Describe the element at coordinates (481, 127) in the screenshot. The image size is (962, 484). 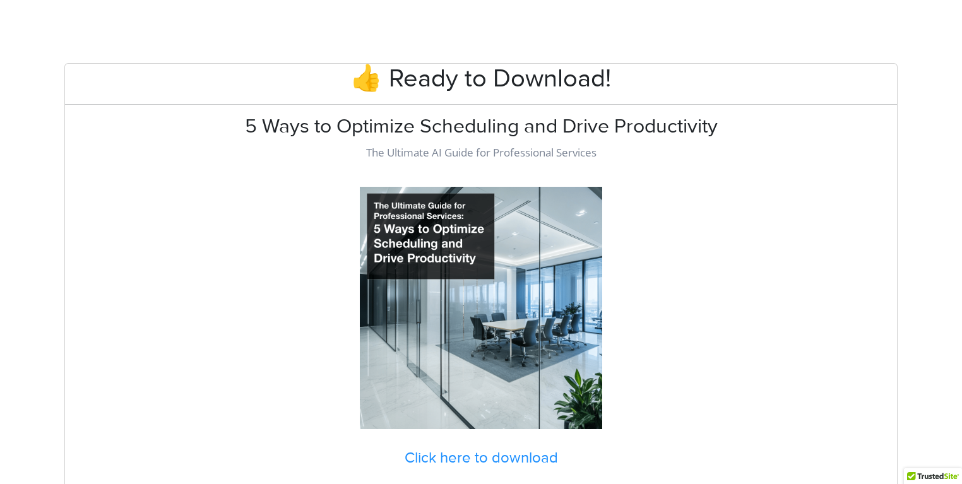
I see `h2: 5 Ways to Optimize Scheduling and Drive Productivity` at that location.